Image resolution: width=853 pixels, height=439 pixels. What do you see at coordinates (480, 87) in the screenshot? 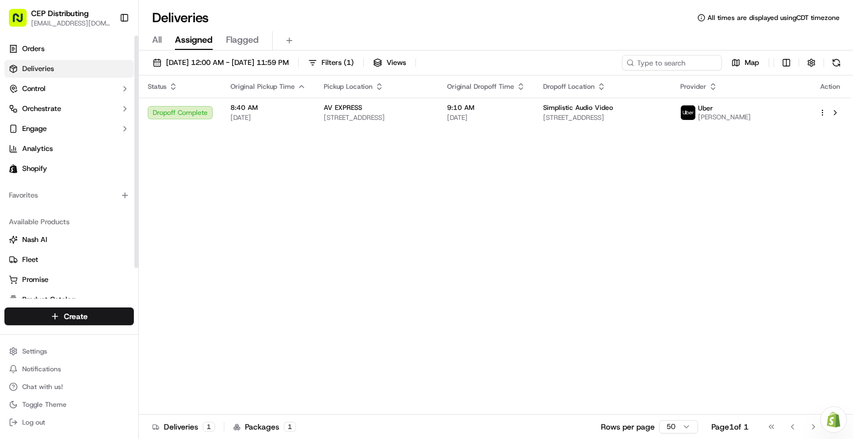
I see `span: Original Dropoff Time` at bounding box center [480, 87].